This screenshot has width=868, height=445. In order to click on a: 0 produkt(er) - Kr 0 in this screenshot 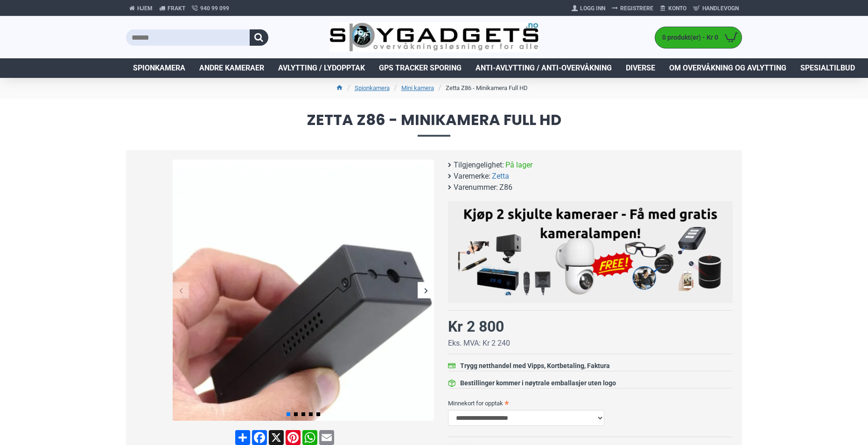, I will do `click(698, 37)`.